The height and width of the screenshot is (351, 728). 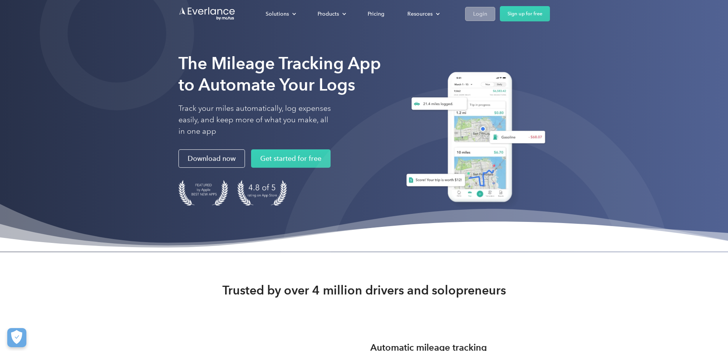 I want to click on p: Track your miles automatically, log expenses easily, and keep more of what you make, all in one app, so click(x=255, y=120).